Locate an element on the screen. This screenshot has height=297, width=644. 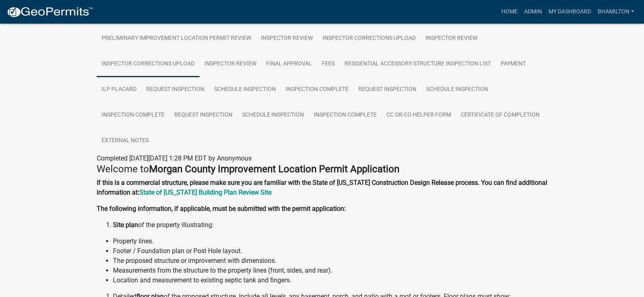
a: Home is located at coordinates (509, 12).